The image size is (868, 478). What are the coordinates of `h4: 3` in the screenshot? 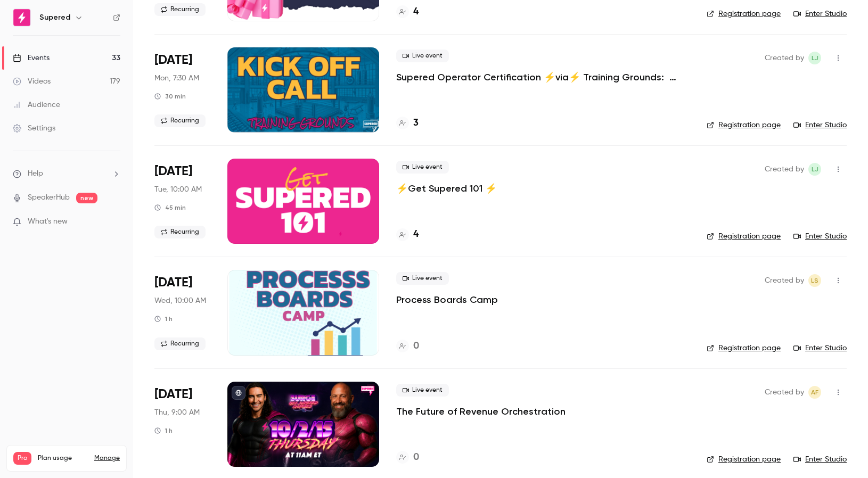 It's located at (416, 122).